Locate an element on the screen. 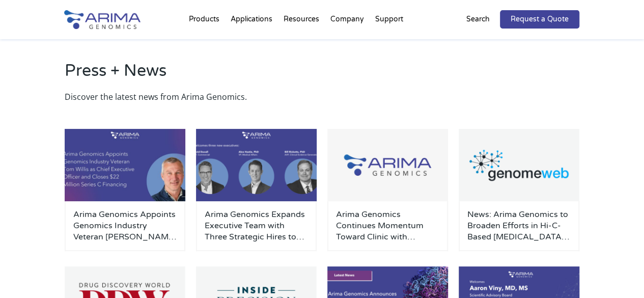 This screenshot has height=298, width=644. a: Arima Genomics Continues Momentum Toward Clinic with Formation of Clinical Advisory Board is located at coordinates (388, 226).